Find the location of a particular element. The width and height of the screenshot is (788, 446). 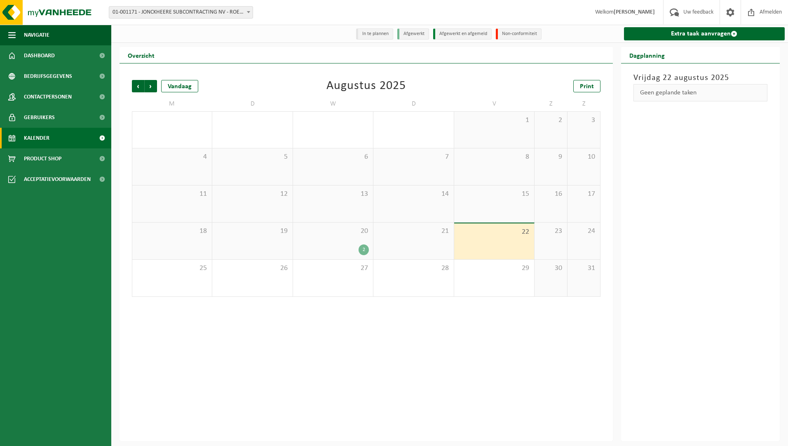

span: 7 is located at coordinates (413, 157).